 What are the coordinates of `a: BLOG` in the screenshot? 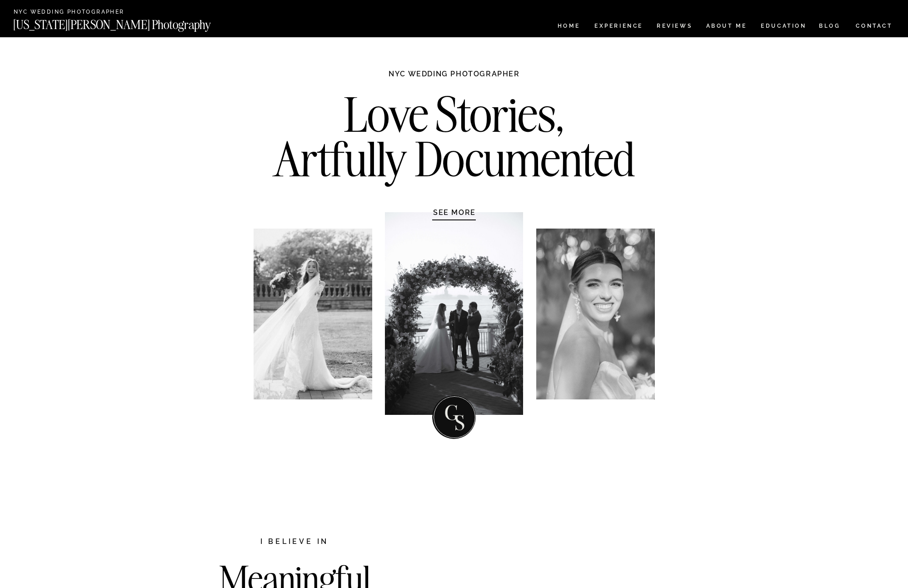 It's located at (830, 26).